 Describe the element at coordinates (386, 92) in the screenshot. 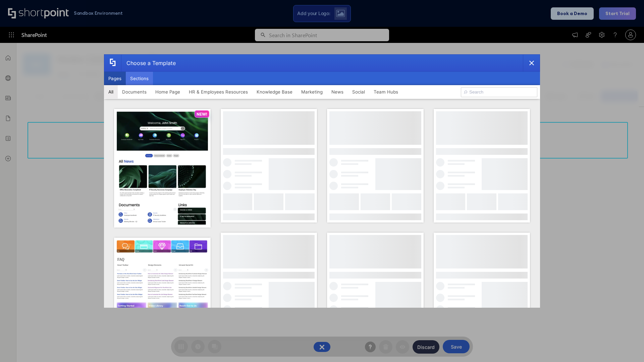

I see `button: Team Hubs` at that location.